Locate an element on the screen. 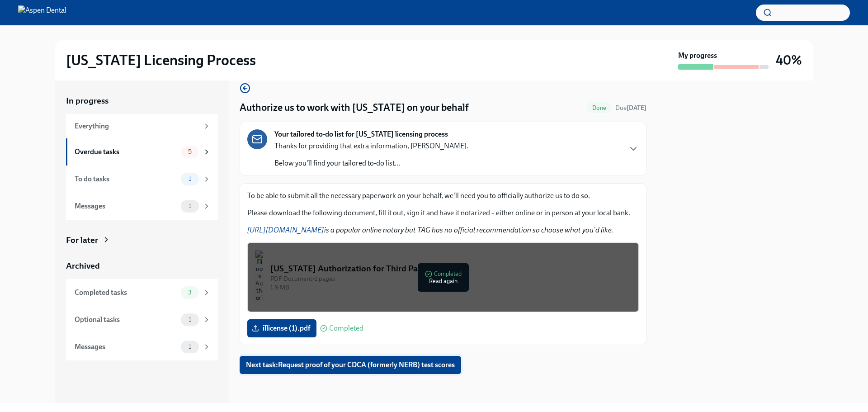  p: To be able to submit all the necessary paperwork on your behalf, we'll need you to officially aut... is located at coordinates (443, 196).